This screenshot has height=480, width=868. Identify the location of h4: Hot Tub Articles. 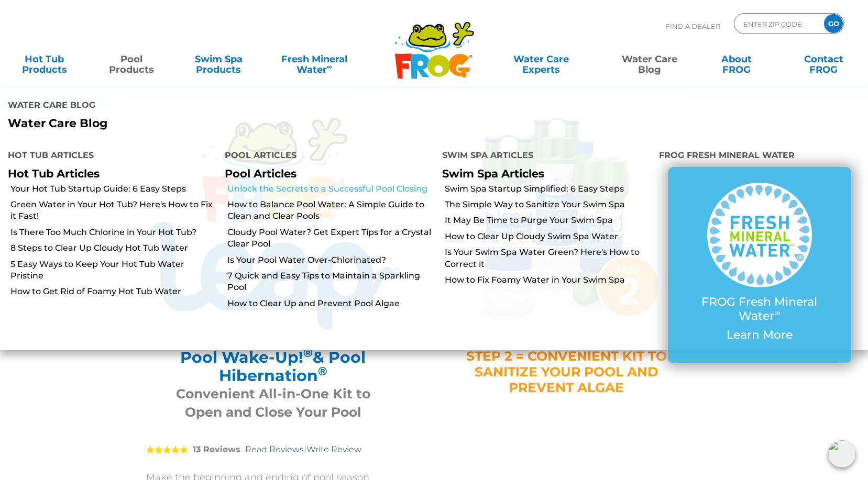
(108, 157).